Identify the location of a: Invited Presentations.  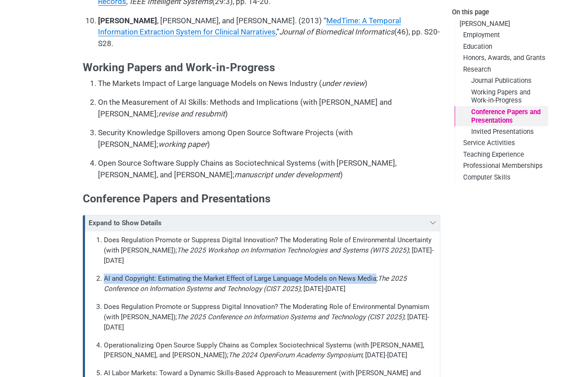
(501, 131).